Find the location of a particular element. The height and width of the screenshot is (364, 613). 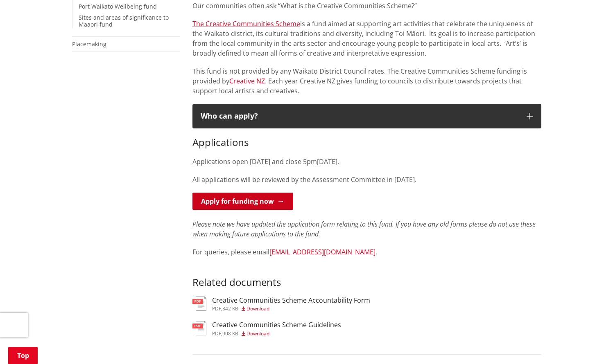

a: Placemaking is located at coordinates (89, 44).